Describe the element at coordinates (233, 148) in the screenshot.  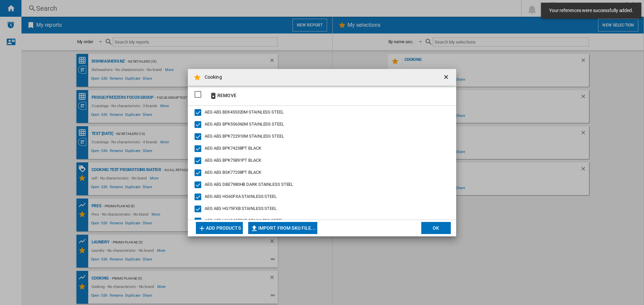
I see `span: AEG AEG BPK74238PT BLACK` at that location.